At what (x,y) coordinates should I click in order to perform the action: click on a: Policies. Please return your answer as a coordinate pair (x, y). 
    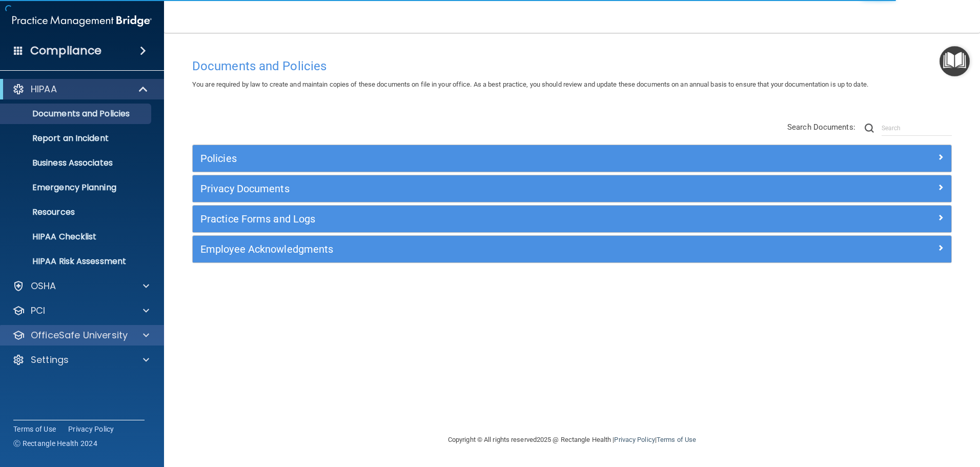
    Looking at the image, I should click on (572, 159).